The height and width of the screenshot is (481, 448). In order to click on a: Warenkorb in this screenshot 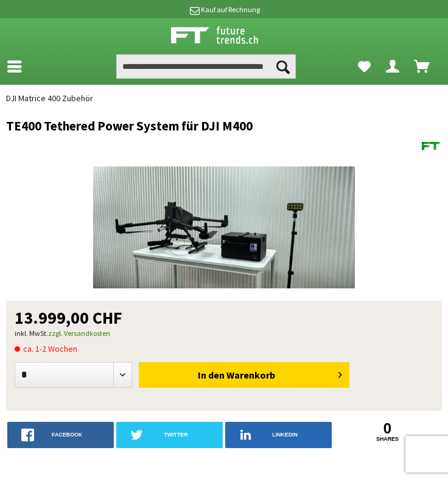, I will do `click(423, 67)`.